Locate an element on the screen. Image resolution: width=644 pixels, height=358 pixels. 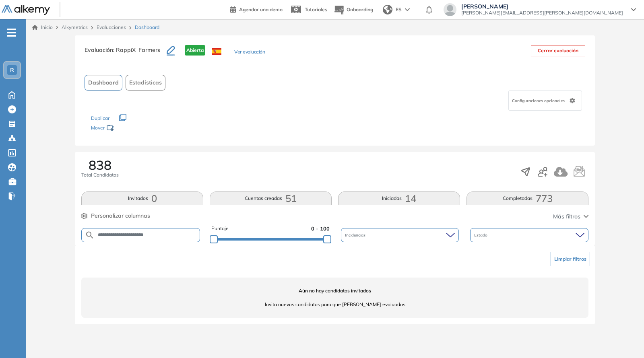
span: Configuraciones opcionales is located at coordinates (539, 101).